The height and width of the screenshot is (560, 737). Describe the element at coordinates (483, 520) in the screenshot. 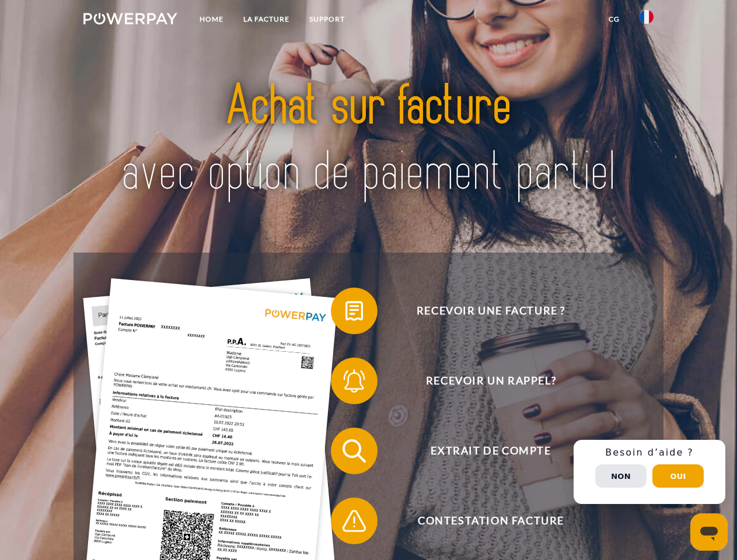

I see `button: Contestation Facture` at that location.